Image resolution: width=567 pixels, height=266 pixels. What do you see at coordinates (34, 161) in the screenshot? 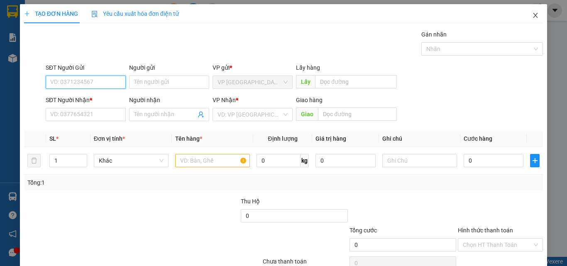
I see `button: delete` at bounding box center [34, 161].